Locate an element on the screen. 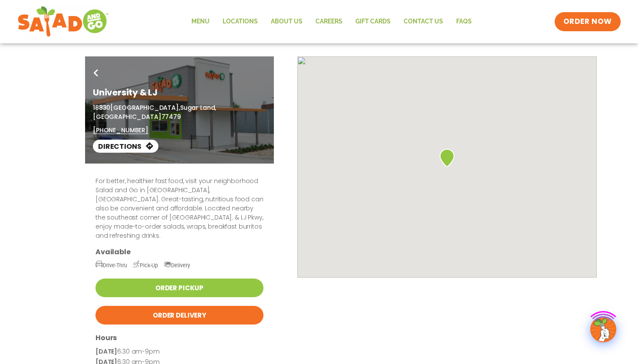 The height and width of the screenshot is (364, 638). a: FAQs is located at coordinates (464, 22).